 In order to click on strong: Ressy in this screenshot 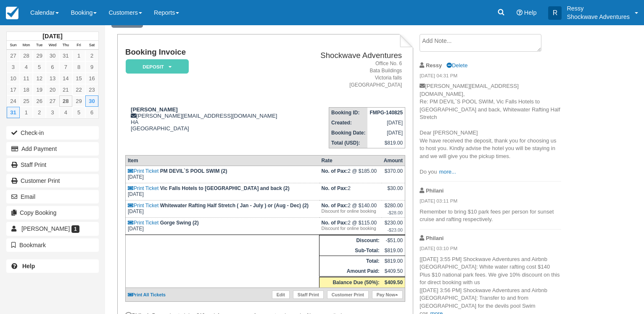, I will do `click(434, 65)`.